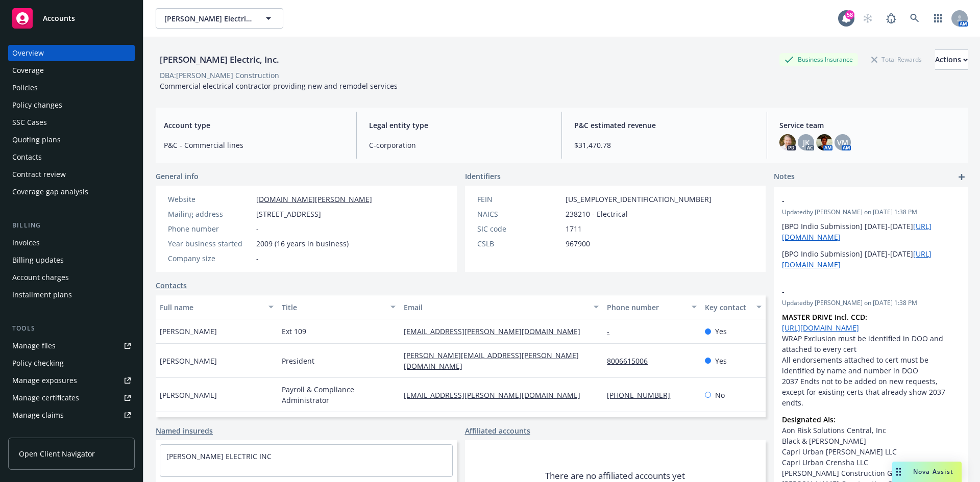 The width and height of the screenshot is (980, 482). Describe the element at coordinates (71, 19) in the screenshot. I see `a: Accounts` at that location.